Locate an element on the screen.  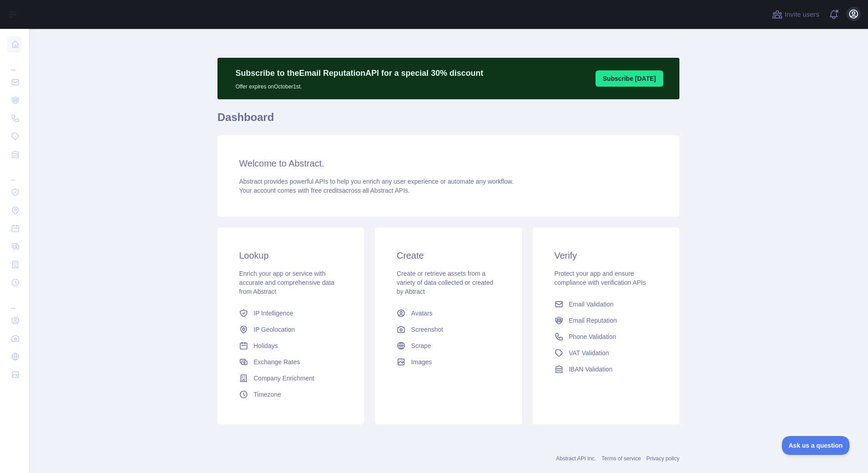
a: Company Enrichment is located at coordinates (291, 378).